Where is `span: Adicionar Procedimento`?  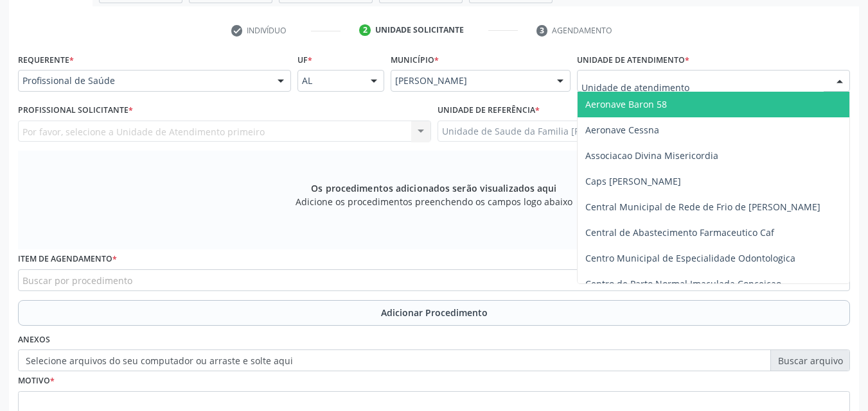 span: Adicionar Procedimento is located at coordinates (434, 313).